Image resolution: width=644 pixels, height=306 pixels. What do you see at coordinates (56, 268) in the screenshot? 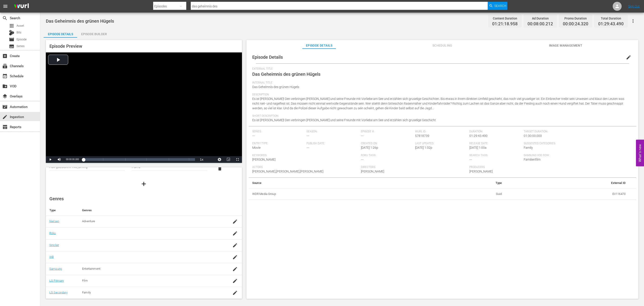
I see `a: Samsung` at bounding box center [56, 268].